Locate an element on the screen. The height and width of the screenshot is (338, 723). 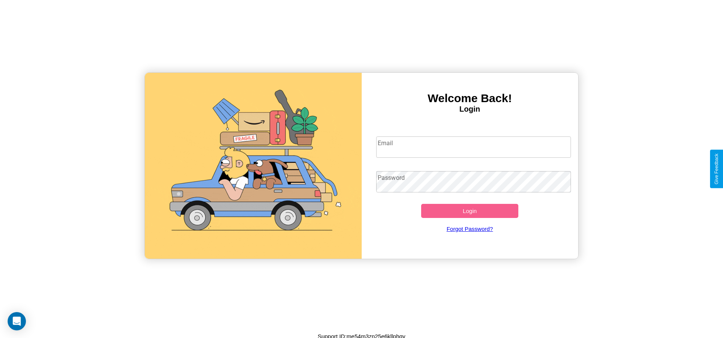
img: gif is located at coordinates (253, 166).